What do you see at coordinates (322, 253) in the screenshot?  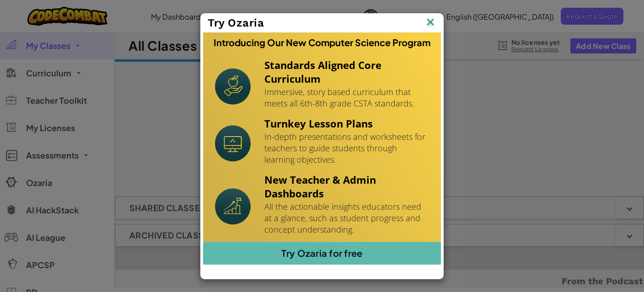 I see `a: Try Ozaria for free` at bounding box center [322, 253].